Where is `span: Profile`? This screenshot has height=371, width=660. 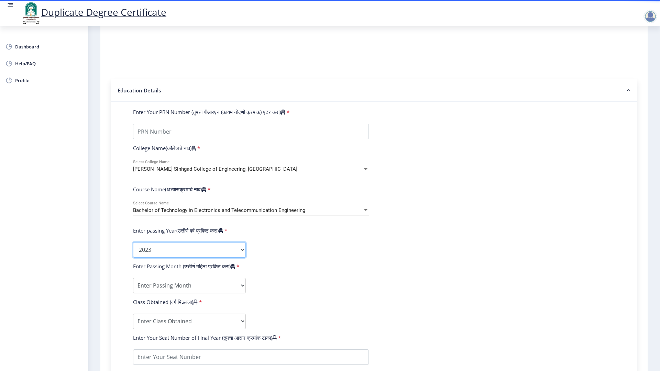
span: Profile is located at coordinates (49, 80).